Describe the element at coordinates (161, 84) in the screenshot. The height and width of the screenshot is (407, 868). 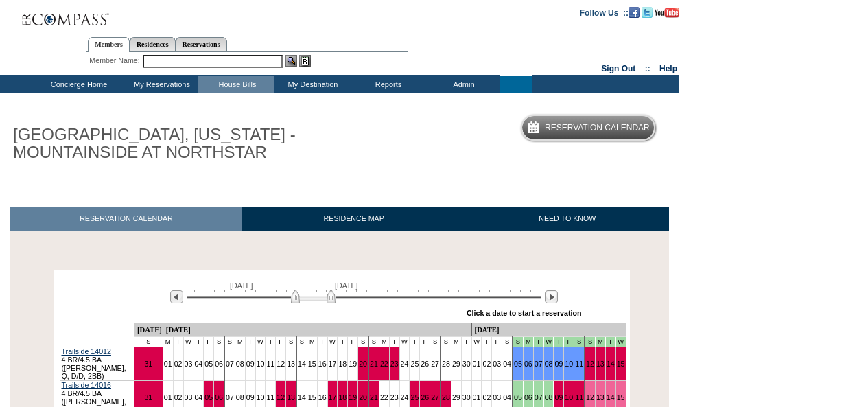
I see `td: My Reservations` at that location.